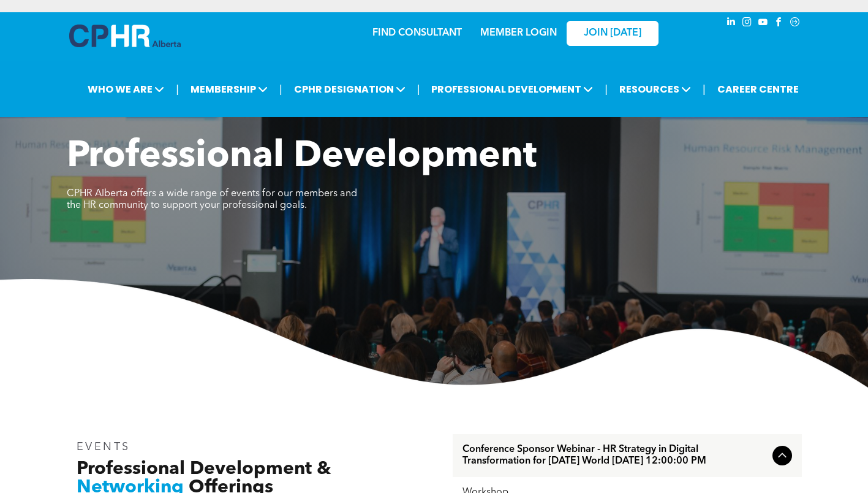  Describe the element at coordinates (125, 35) in the screenshot. I see `img: A blue and white logo for cp alberta` at that location.